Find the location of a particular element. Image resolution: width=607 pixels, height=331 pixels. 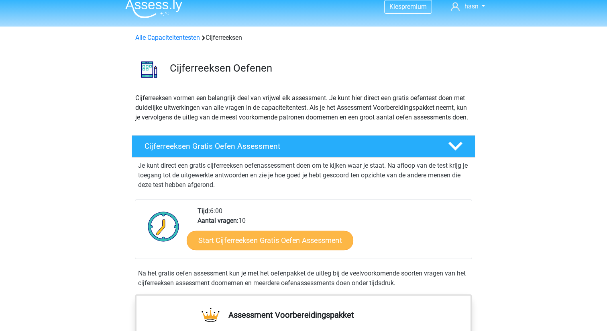

h3: Cijferreeksen Oefenen is located at coordinates (319, 68).